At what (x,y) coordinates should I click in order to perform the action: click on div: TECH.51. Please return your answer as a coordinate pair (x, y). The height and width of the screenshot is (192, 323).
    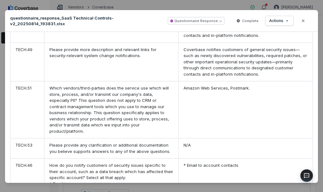
    Looking at the image, I should click on (27, 109).